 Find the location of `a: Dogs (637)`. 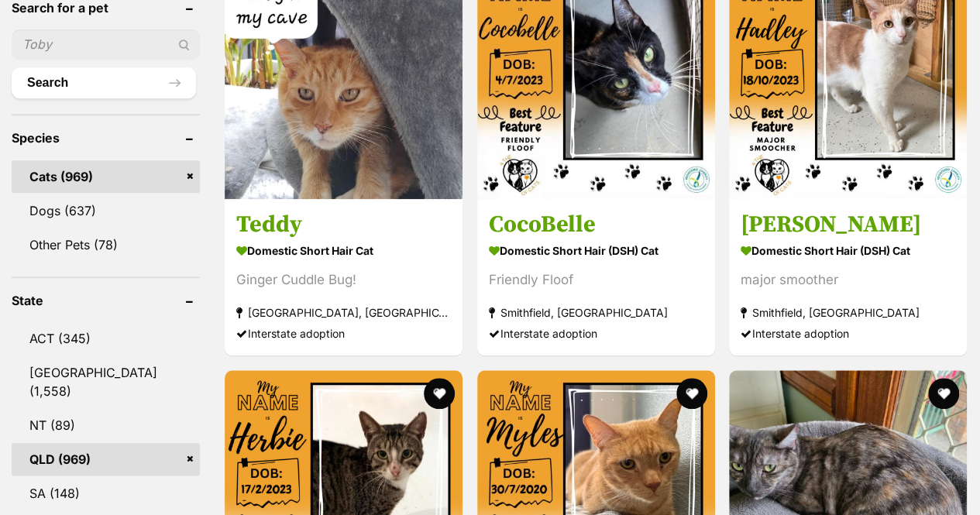

a: Dogs (637) is located at coordinates (106, 211).